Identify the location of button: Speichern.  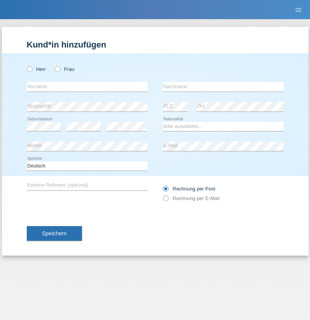
(54, 234).